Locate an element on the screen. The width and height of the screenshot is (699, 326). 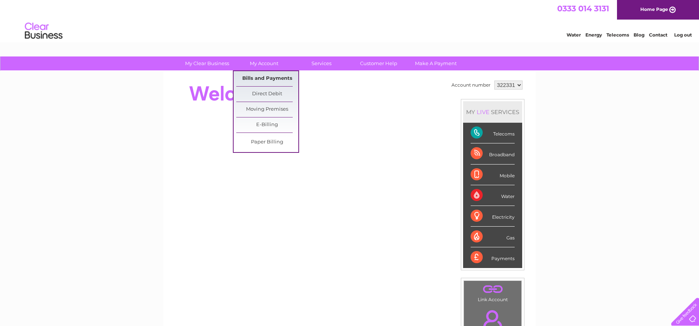
a: Customer Help is located at coordinates (378, 63).